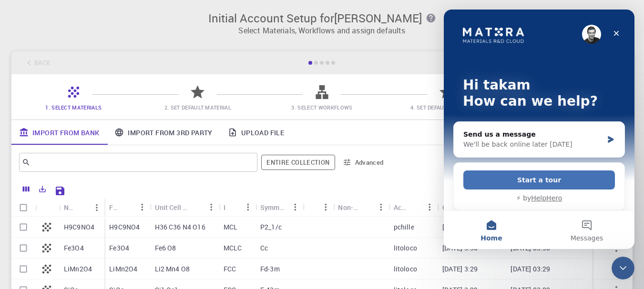  I want to click on span: 2. Set Default Material, so click(198, 107).